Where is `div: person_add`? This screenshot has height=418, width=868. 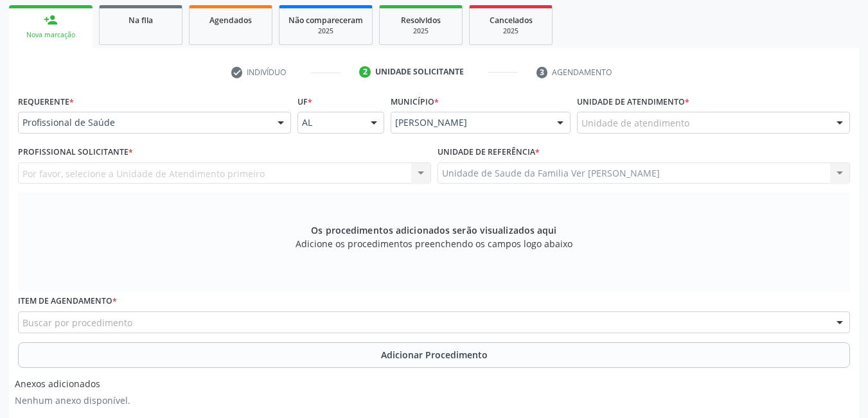 div: person_add is located at coordinates (51, 20).